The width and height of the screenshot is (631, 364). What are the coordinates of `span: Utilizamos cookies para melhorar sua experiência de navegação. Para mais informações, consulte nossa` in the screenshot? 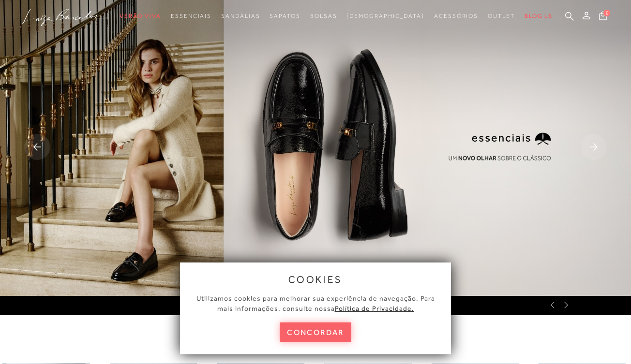 It's located at (315, 303).